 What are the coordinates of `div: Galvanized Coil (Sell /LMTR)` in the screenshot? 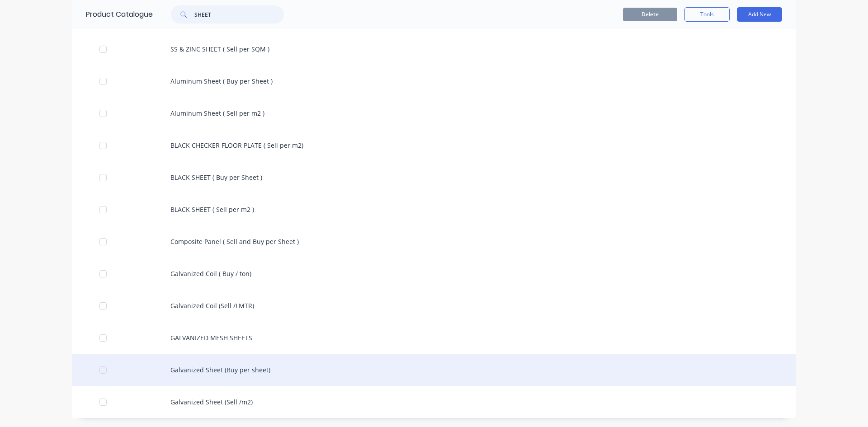 It's located at (434, 305).